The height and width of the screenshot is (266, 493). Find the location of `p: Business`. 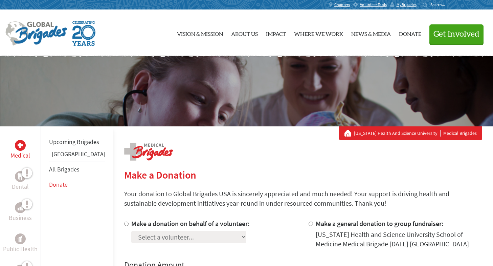

p: Business is located at coordinates (20, 218).